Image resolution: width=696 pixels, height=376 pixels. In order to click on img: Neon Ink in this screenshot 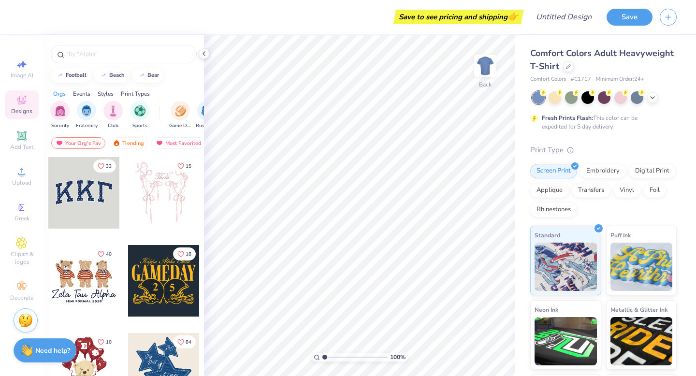, I will do `click(565, 341)`.